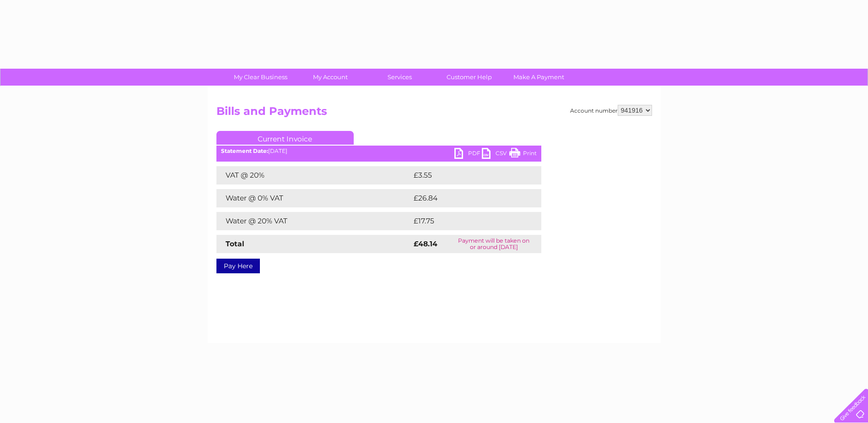 The height and width of the screenshot is (423, 868). Describe the element at coordinates (235, 244) in the screenshot. I see `strong: Total` at that location.